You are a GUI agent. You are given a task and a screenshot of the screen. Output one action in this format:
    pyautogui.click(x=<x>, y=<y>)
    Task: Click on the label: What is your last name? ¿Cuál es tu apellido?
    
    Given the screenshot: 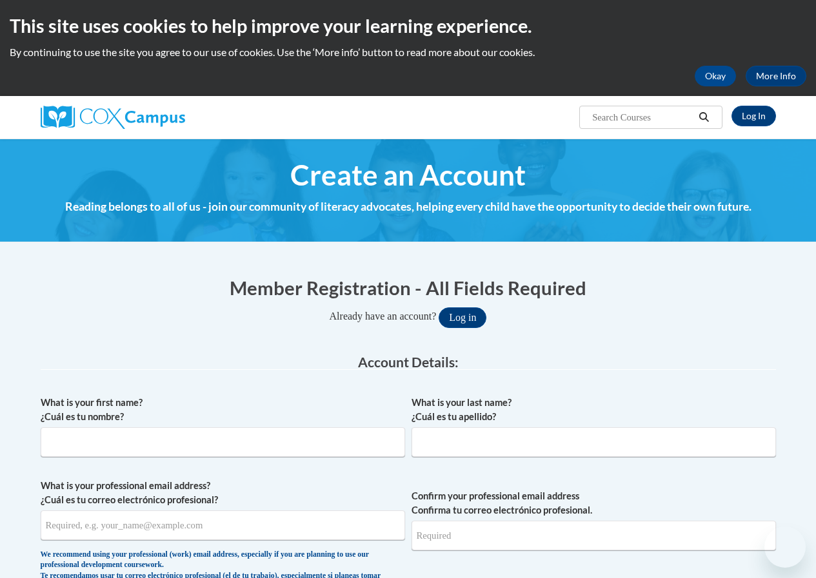 What is the action you would take?
    pyautogui.click(x=593, y=410)
    